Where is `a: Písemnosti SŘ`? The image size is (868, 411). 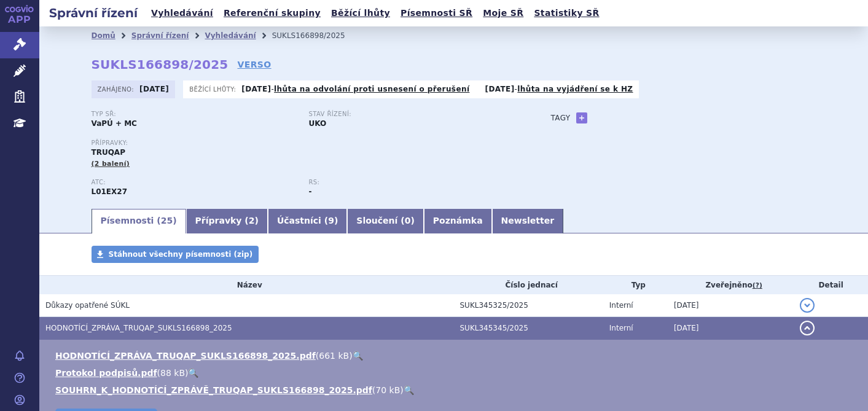 a: Písemnosti SŘ is located at coordinates (436, 13).